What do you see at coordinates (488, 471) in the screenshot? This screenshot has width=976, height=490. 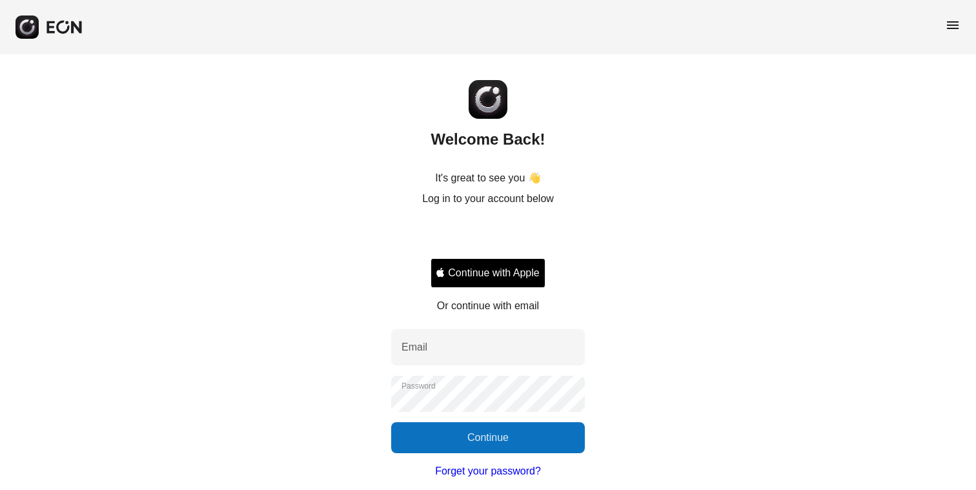 I see `a: Forget your password?` at bounding box center [488, 471].